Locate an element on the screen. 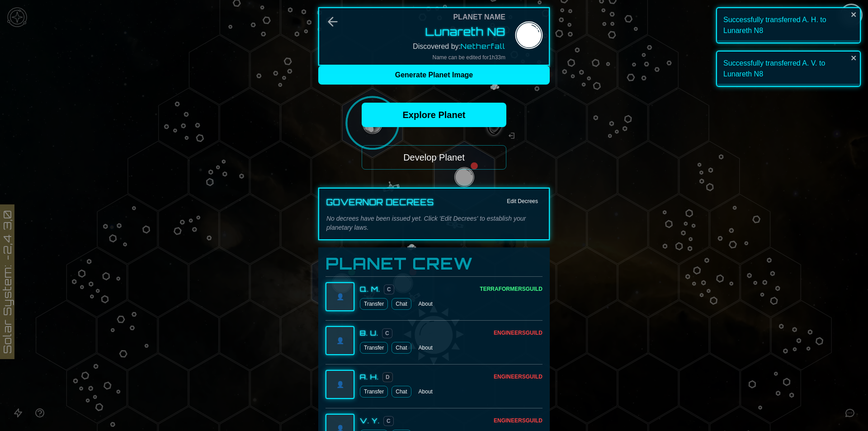 This screenshot has width=868, height=431. a: Explore Planet is located at coordinates (434, 115).